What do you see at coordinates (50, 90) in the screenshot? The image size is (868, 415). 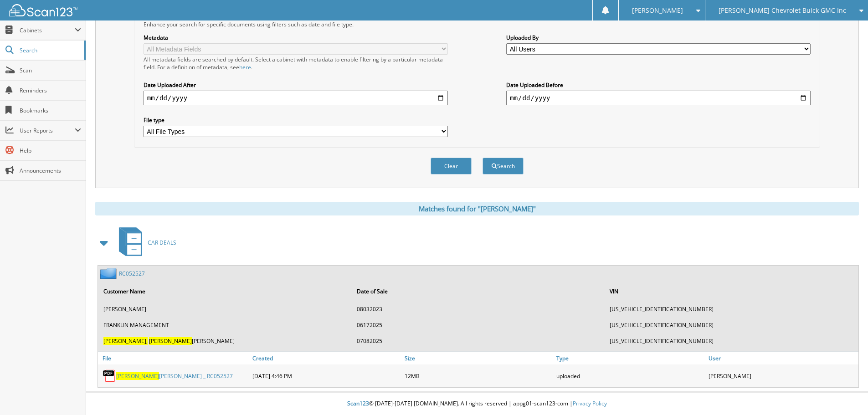 I see `span: Reminders` at bounding box center [50, 90].